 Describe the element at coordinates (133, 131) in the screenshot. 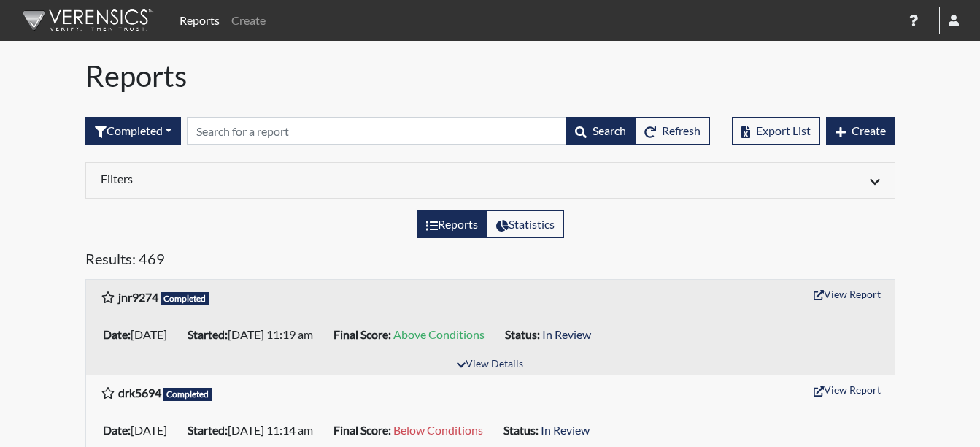

I see `div: Filter by interview status` at that location.